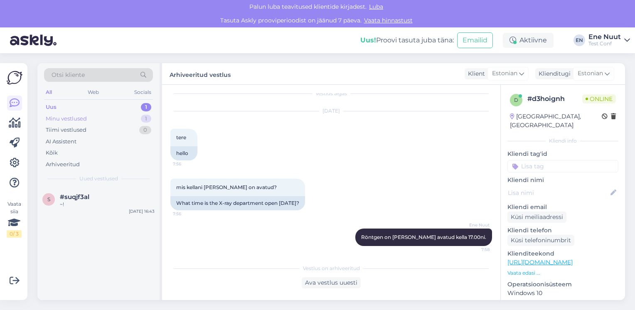 This screenshot has height=310, width=635. Describe the element at coordinates (407, 40) in the screenshot. I see `div: Proovi tasuta juba täna:` at that location.